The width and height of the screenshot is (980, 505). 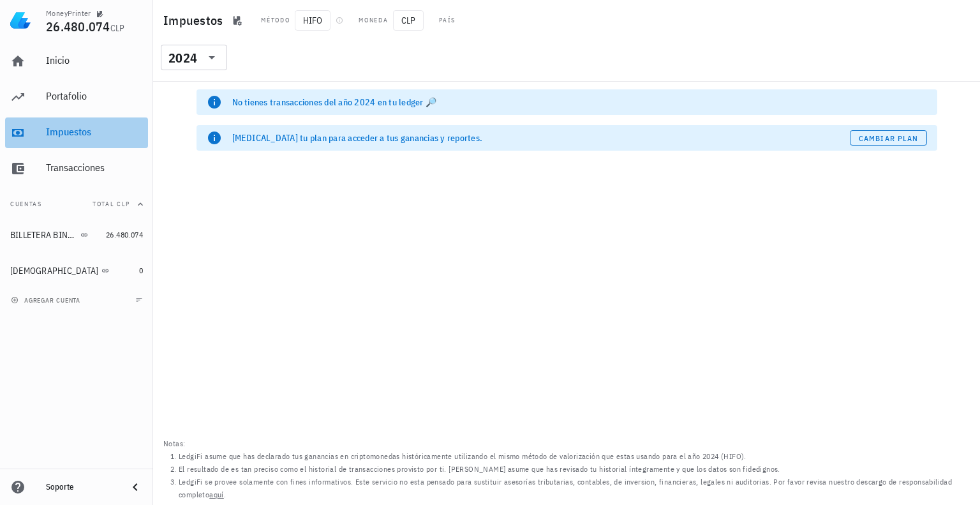 What do you see at coordinates (469, 20) in the screenshot?
I see `div: CL-icon` at bounding box center [469, 20].